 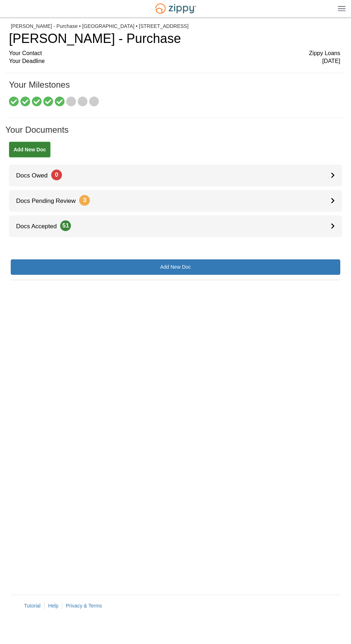 I want to click on span: Zippy Loans, so click(x=324, y=53).